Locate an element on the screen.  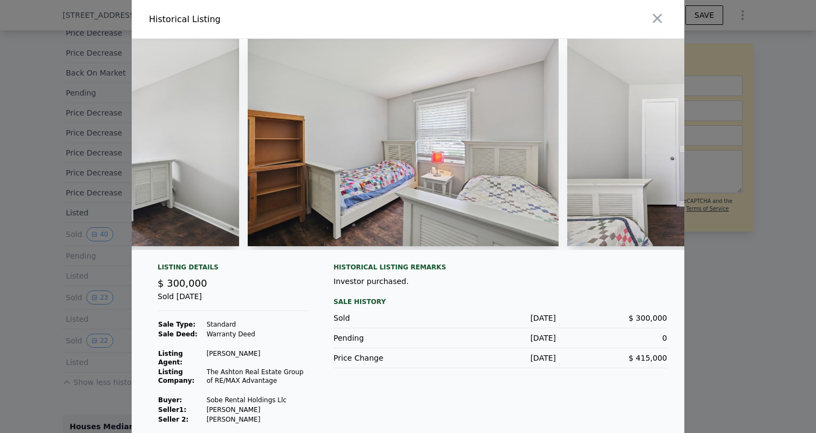
div: 0 is located at coordinates (612, 338).